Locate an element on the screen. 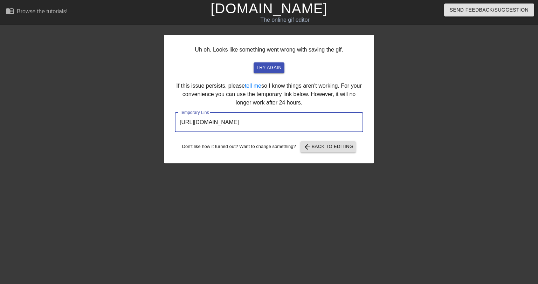 Image resolution: width=538 pixels, height=284 pixels. div: Browse the tutorials! is located at coordinates (42, 11).